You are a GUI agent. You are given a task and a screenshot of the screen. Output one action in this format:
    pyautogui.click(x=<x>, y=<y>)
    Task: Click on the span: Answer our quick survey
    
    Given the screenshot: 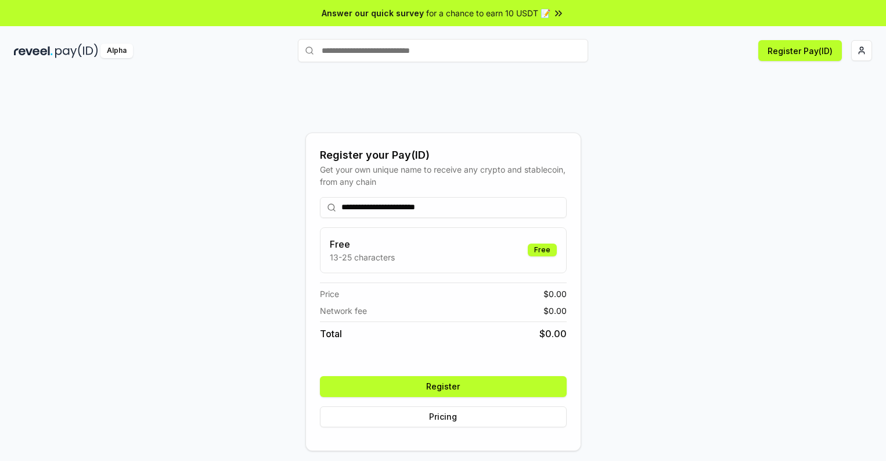 What is the action you would take?
    pyautogui.click(x=373, y=13)
    